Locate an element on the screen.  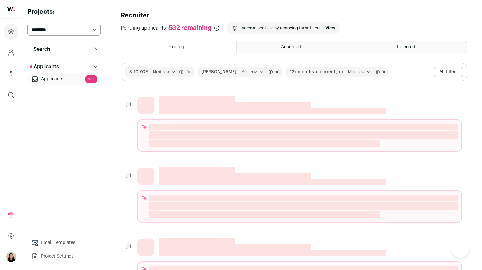
button: 12+ months at current job is located at coordinates (317, 72).